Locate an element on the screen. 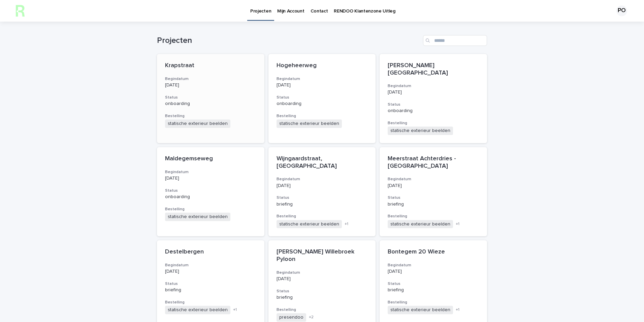 The image size is (644, 322). div: Search is located at coordinates (455, 40).